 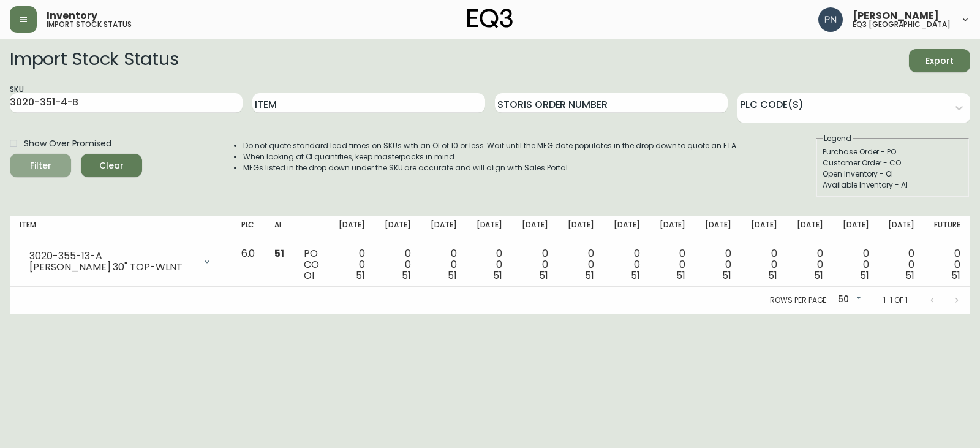 What do you see at coordinates (41, 166) in the screenshot?
I see `button: Filter` at bounding box center [41, 166].